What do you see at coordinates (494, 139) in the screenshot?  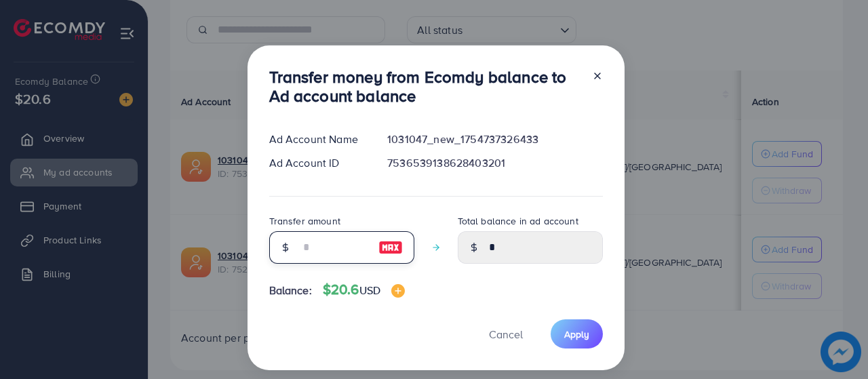 I see `div: 1031047_new_1754737326433` at bounding box center [494, 139].